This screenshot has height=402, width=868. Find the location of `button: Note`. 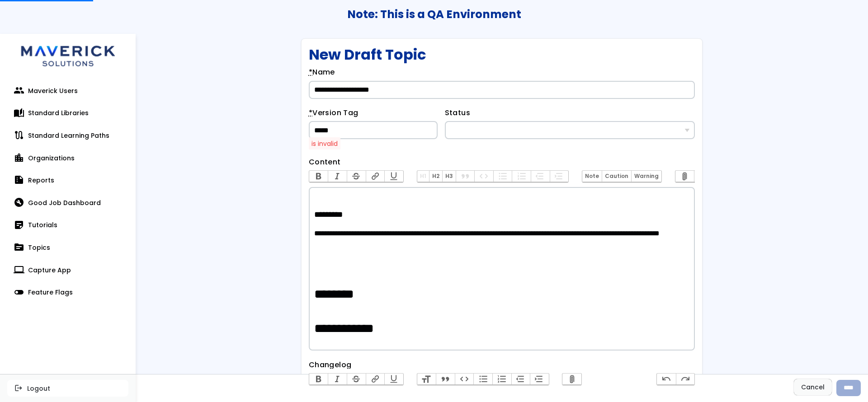

button: Note is located at coordinates (592, 177).